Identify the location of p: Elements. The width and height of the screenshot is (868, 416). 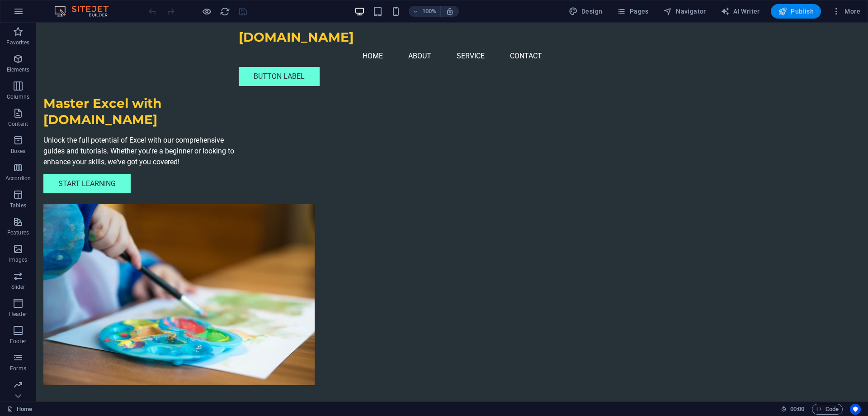
(18, 69).